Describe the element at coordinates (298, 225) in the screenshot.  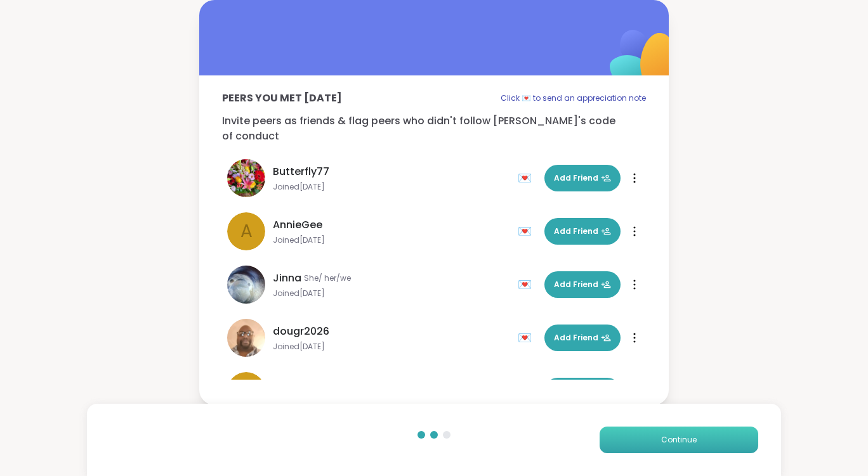
I see `span: AnnieGee` at that location.